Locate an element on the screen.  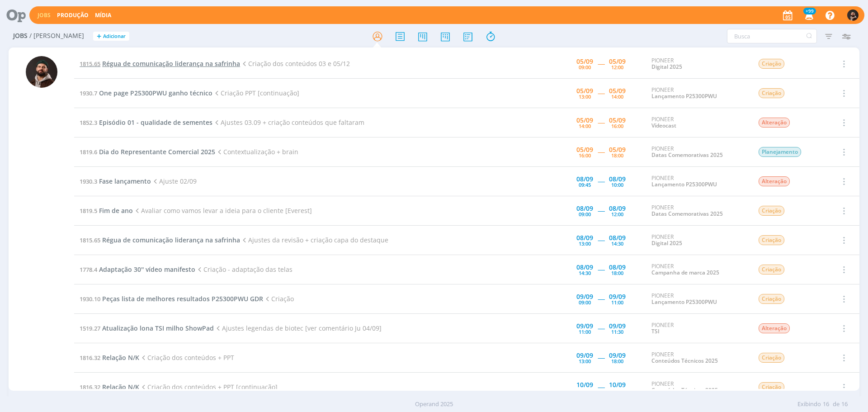
div: 10/09 is located at coordinates (618, 385).